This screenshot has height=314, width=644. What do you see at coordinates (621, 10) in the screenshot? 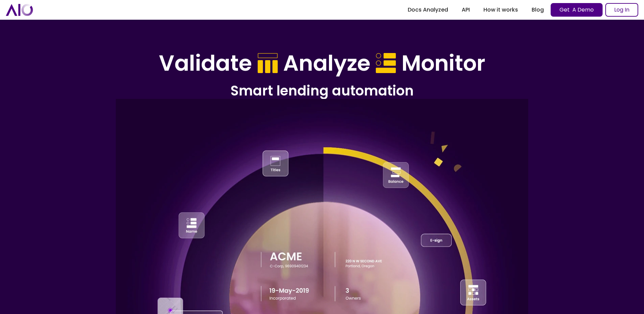
I see `a: Log In` at bounding box center [621, 10].